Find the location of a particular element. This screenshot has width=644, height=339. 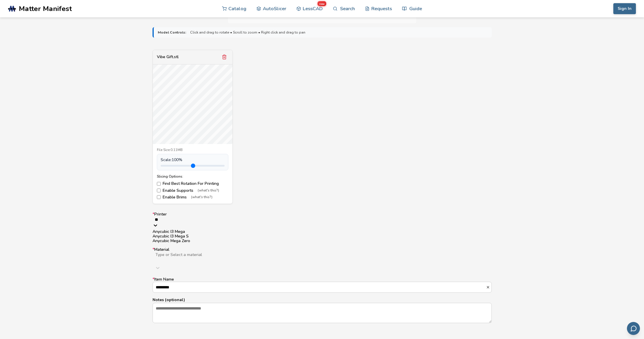

textarea: Notes (optional) is located at coordinates (322, 313).